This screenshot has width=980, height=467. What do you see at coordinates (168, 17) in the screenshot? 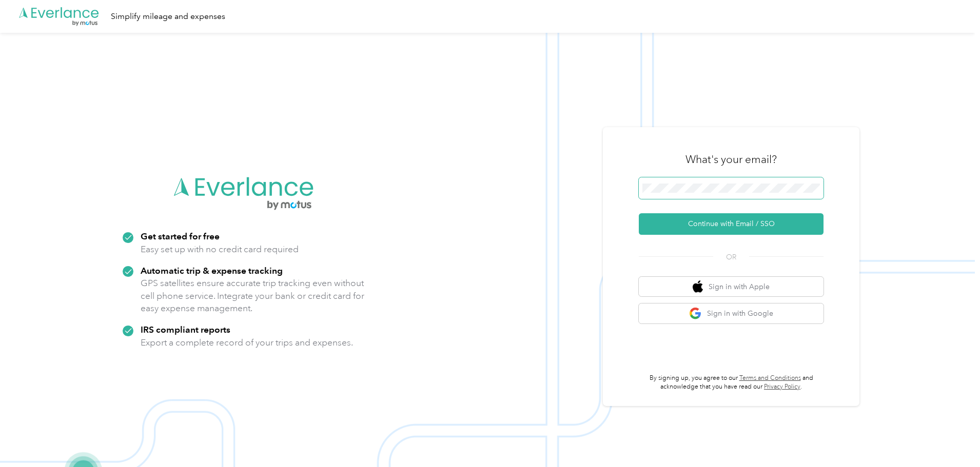
I see `div: Simplify mileage and expenses` at bounding box center [168, 17].